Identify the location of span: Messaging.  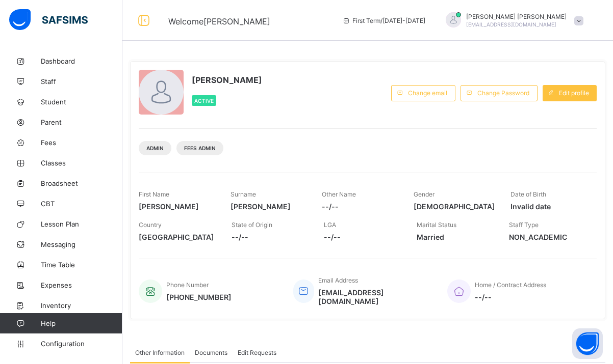
(81, 244).